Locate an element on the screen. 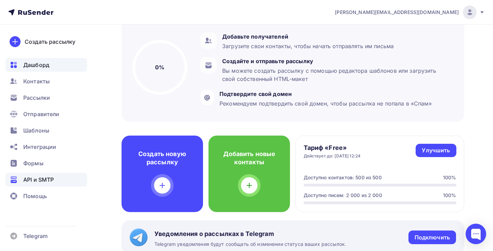 This screenshot has height=251, width=493. span: Уведомления о рассылках в Telegram is located at coordinates (250, 234).